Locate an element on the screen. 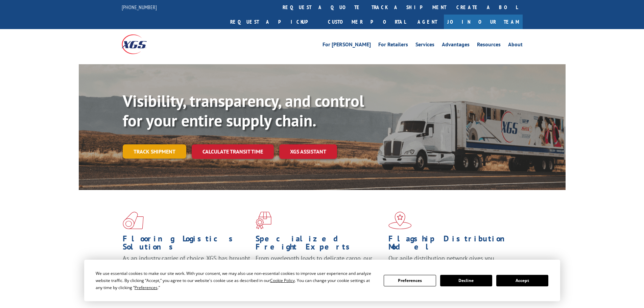 The image size is (644, 308). a: Advantages is located at coordinates (456, 46).